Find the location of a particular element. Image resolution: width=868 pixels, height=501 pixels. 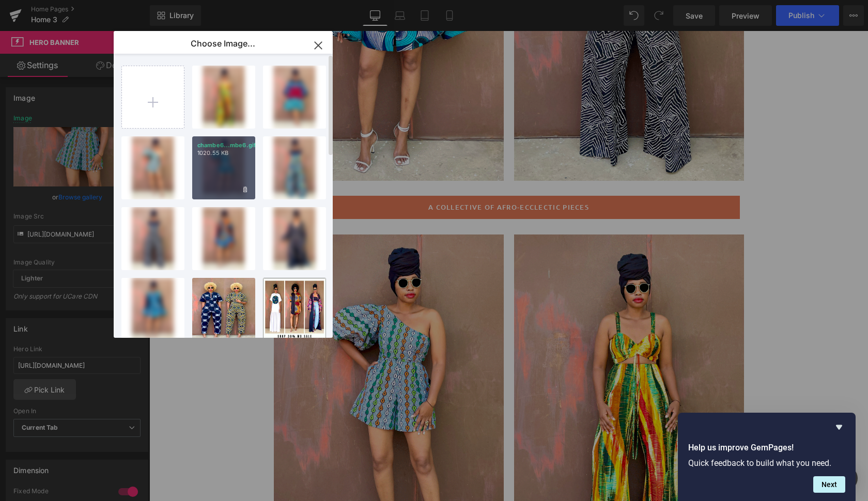

button: Next question is located at coordinates (829, 484).